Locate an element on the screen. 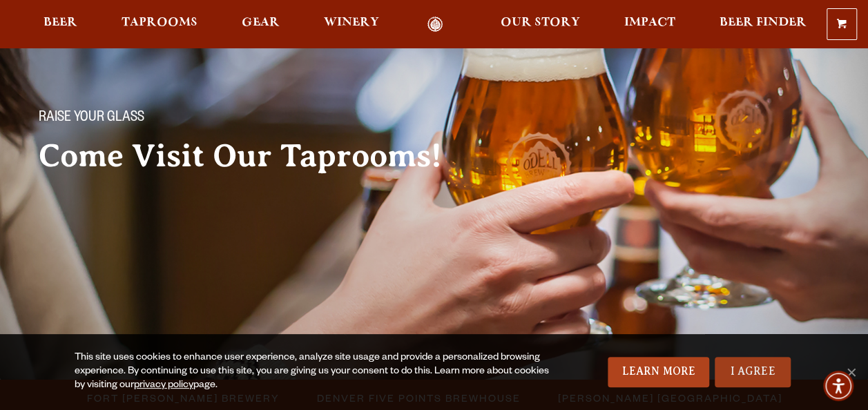 Image resolution: width=868 pixels, height=410 pixels. a: Winery is located at coordinates (351, 24).